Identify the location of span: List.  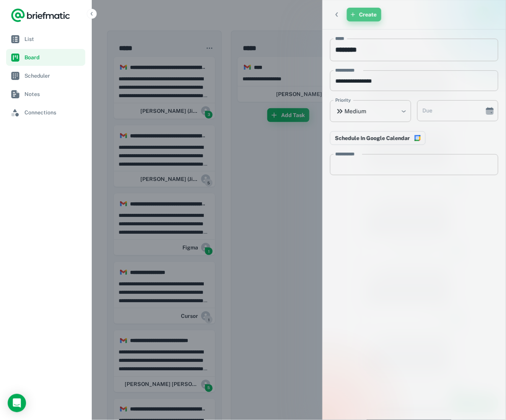
(53, 39).